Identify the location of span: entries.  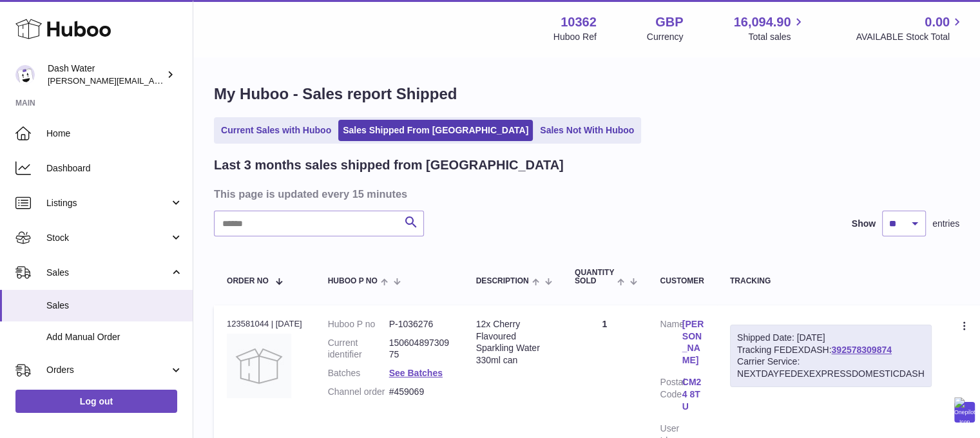
(946, 223).